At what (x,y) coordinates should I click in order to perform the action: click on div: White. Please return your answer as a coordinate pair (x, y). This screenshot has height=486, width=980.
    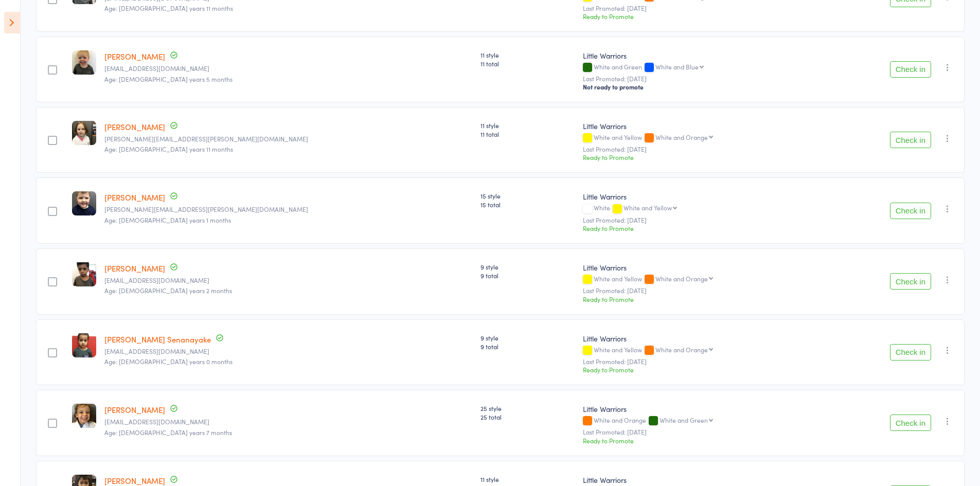
    Looking at the image, I should click on (702, 208).